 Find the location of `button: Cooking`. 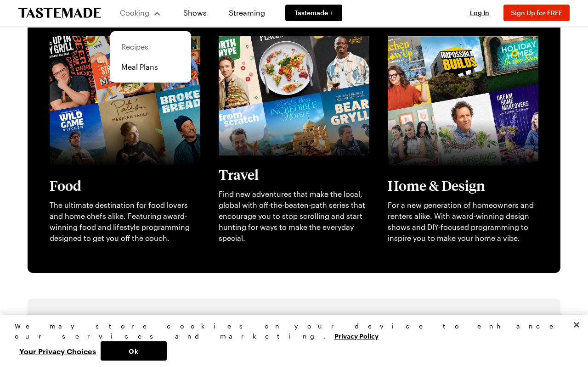

button: Cooking is located at coordinates (140, 13).